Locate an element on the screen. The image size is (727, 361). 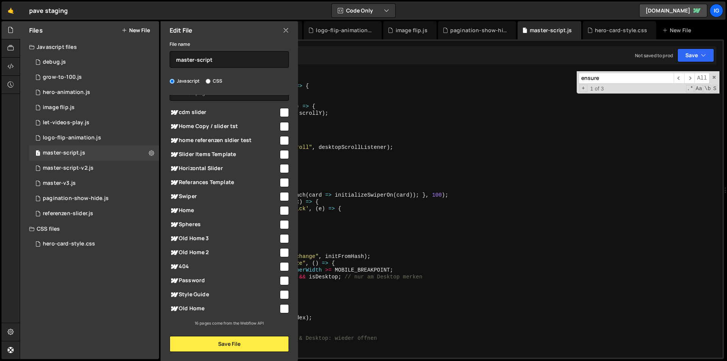
span: Horizontal Slider is located at coordinates (224, 168).